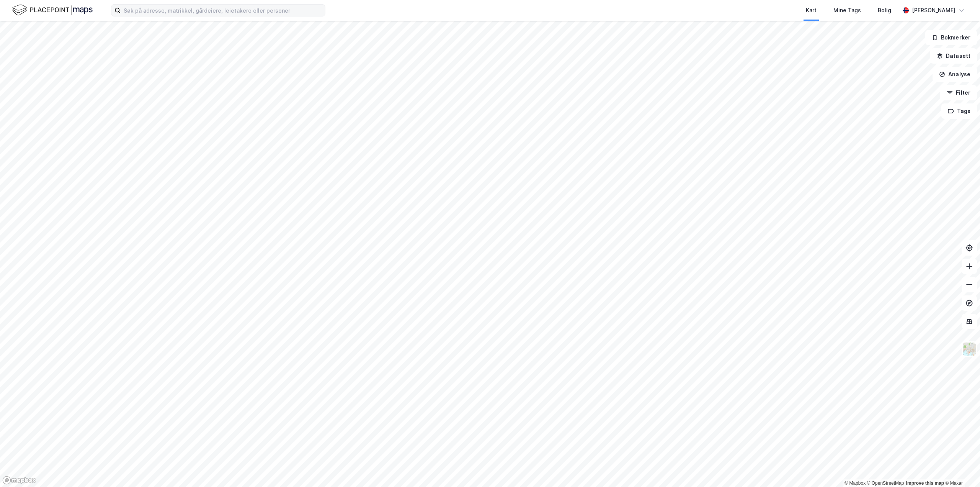  Describe the element at coordinates (969, 349) in the screenshot. I see `img: Z` at that location.